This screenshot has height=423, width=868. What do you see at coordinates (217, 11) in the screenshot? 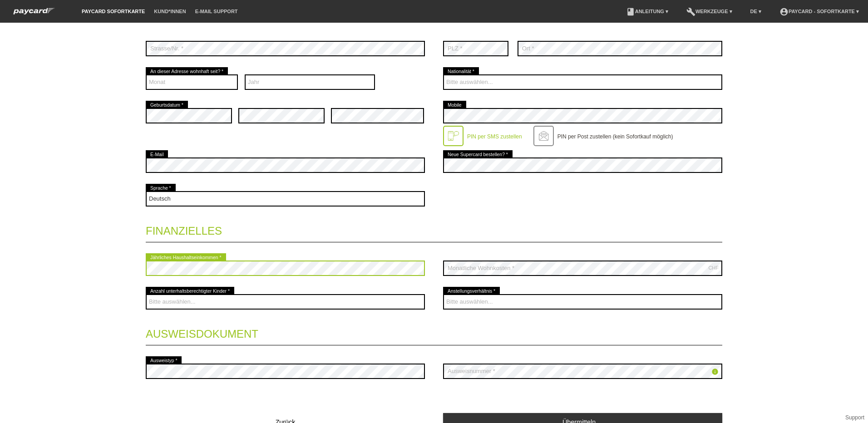
I see `a: E-Mail Support` at bounding box center [217, 11].